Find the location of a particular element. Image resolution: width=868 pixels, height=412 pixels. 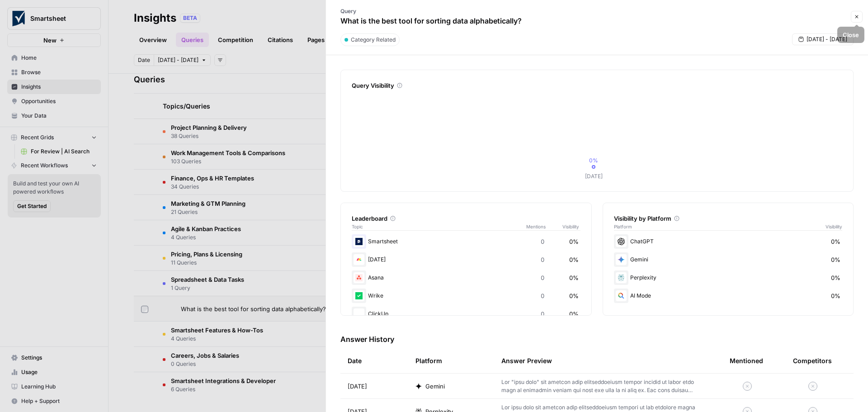

img: e49ksheoddnm0r4mphetc37pii0m is located at coordinates (359, 314).